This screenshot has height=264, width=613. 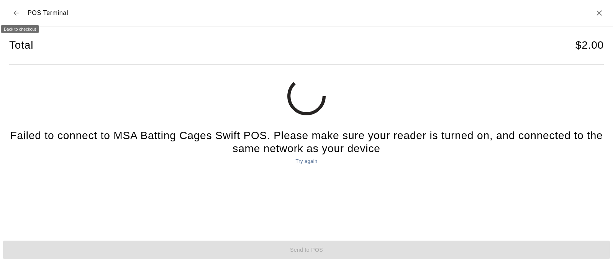 What do you see at coordinates (306, 161) in the screenshot?
I see `button: Try again` at bounding box center [306, 161].